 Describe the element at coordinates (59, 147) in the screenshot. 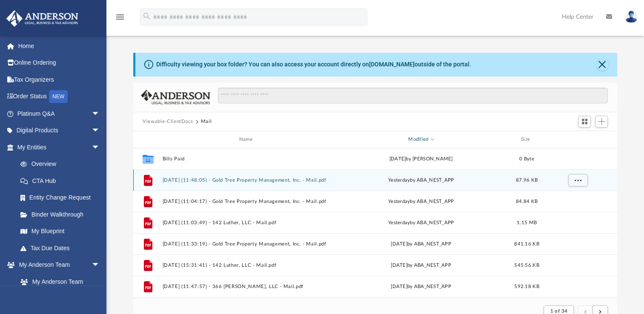

I see `a: My Entitiesarrow_drop_down` at that location.